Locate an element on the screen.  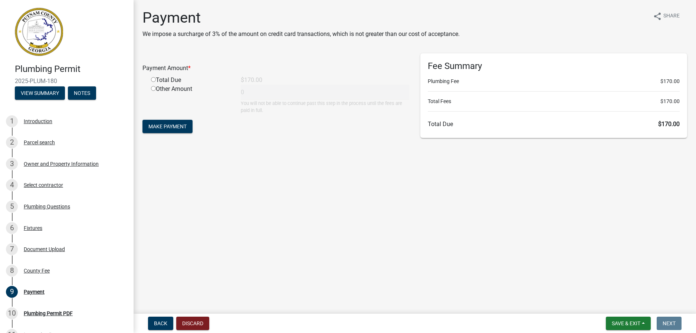
div: Plumbing Questions is located at coordinates (47, 207).